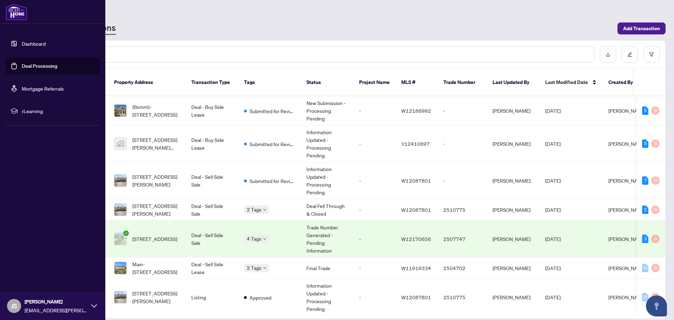 Image resolution: width=674 pixels, height=320 pixels. Describe the element at coordinates (58, 111) in the screenshot. I see `span: rLearning` at that location.